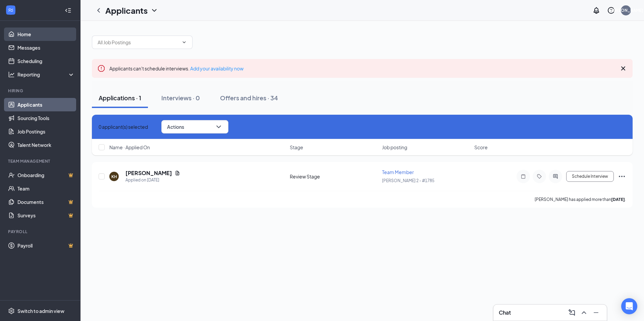 The image size is (644, 321). What do you see at coordinates (46, 175) in the screenshot?
I see `a: OnboardingCrown` at bounding box center [46, 175].